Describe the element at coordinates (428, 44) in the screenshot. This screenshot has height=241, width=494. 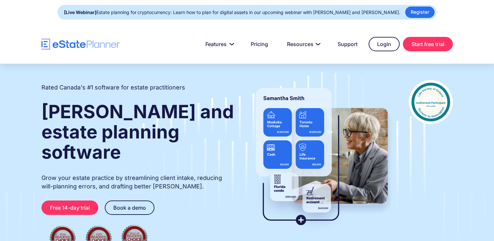
I see `a: Start free trial` at that location.